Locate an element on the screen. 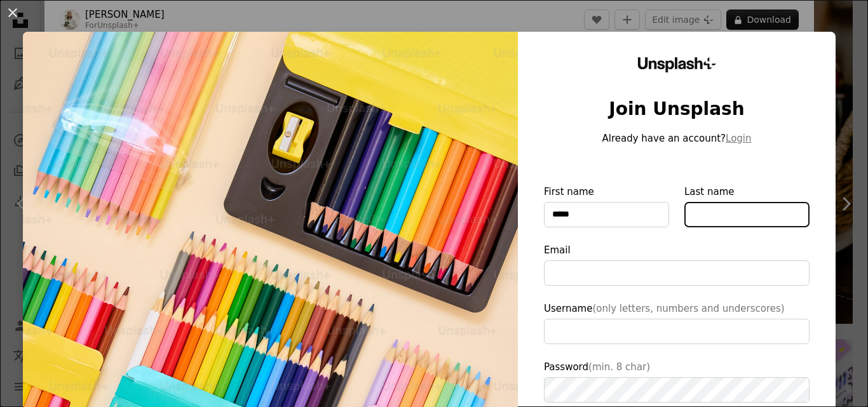 This screenshot has height=407, width=868. p: Already have an account? is located at coordinates (677, 138).